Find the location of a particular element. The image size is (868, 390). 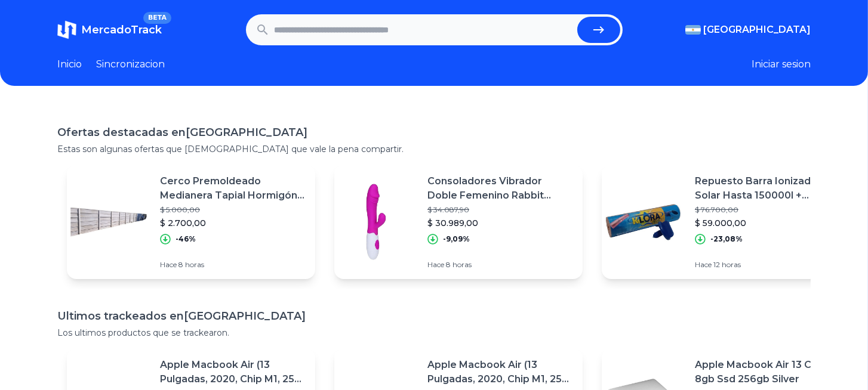

p: -9,09% is located at coordinates (456, 239).